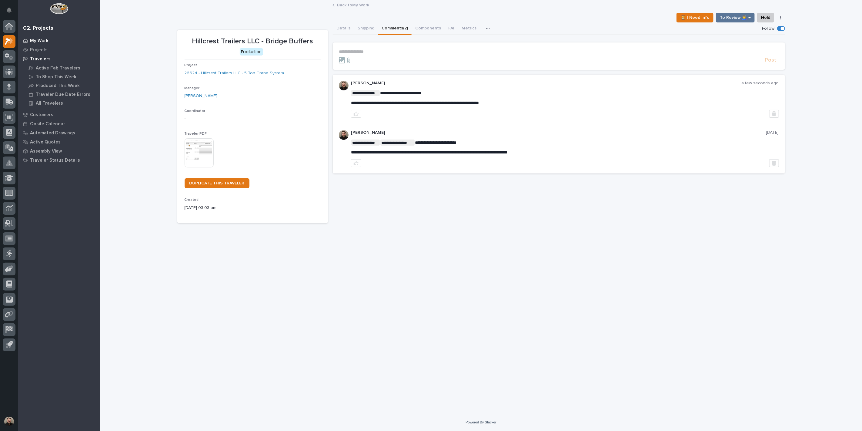 Image resolution: width=862 pixels, height=431 pixels. Describe the element at coordinates (192, 200) in the screenshot. I see `span: Created` at that location.